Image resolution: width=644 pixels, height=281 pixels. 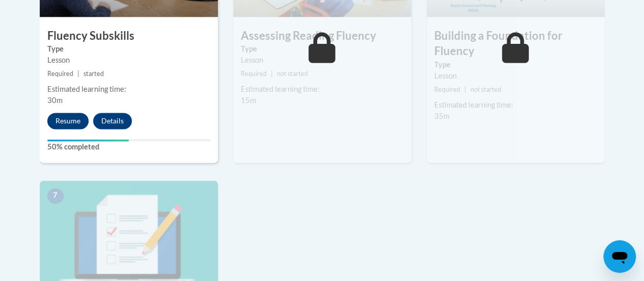 I want to click on h3: Building a Foundation for Fluency, so click(x=516, y=44).